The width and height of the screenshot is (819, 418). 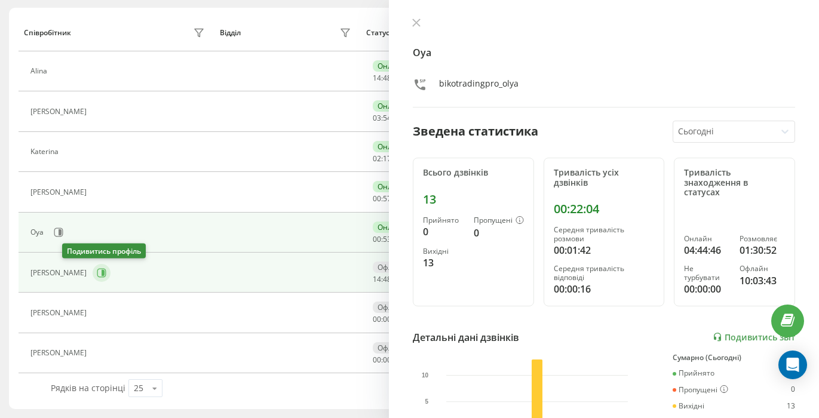 I want to click on text: 10, so click(x=425, y=375).